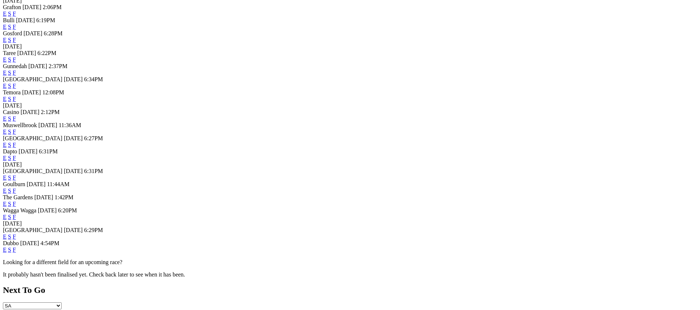 The image size is (700, 310). I want to click on h2: Next To Go, so click(350, 290).